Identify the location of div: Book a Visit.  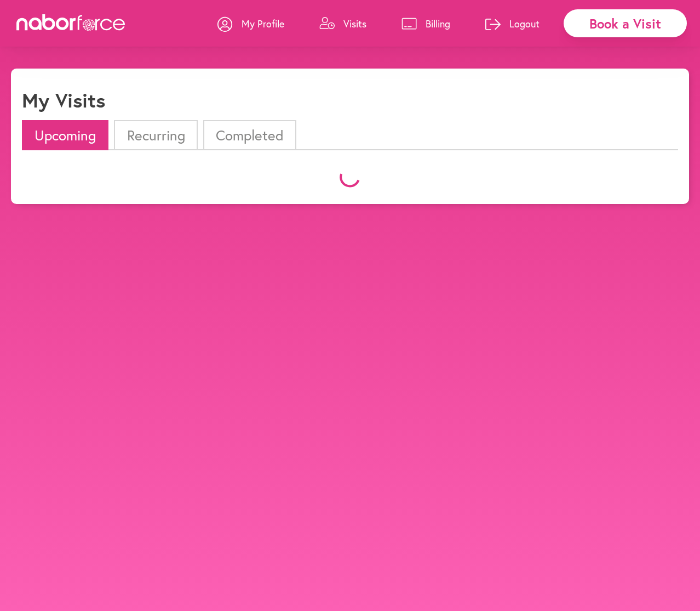
(625, 23).